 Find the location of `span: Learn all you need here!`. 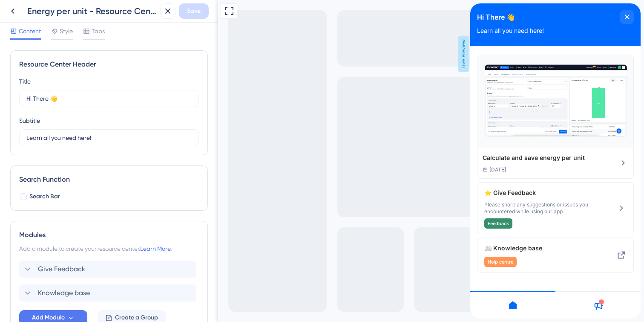

span: Learn all you need here! is located at coordinates (40, 27).